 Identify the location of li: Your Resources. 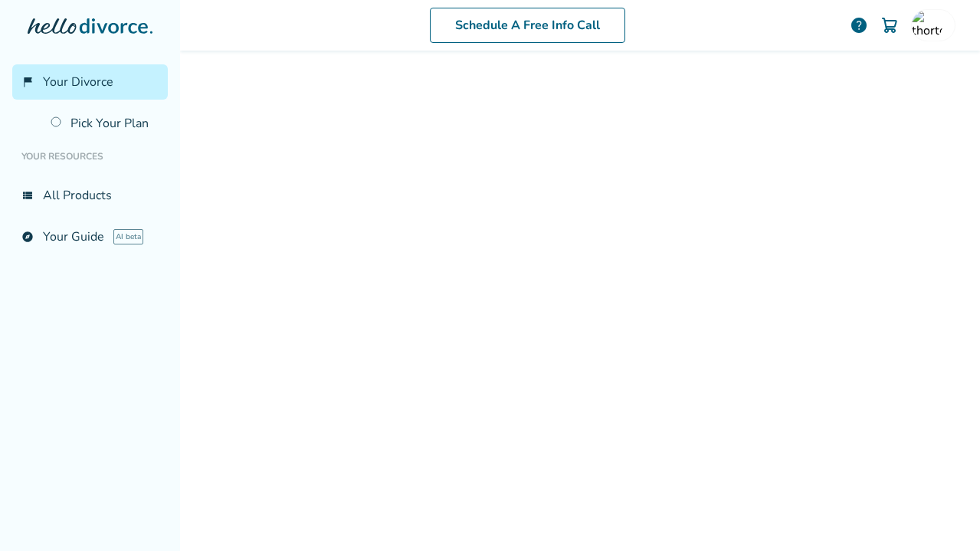
(90, 157).